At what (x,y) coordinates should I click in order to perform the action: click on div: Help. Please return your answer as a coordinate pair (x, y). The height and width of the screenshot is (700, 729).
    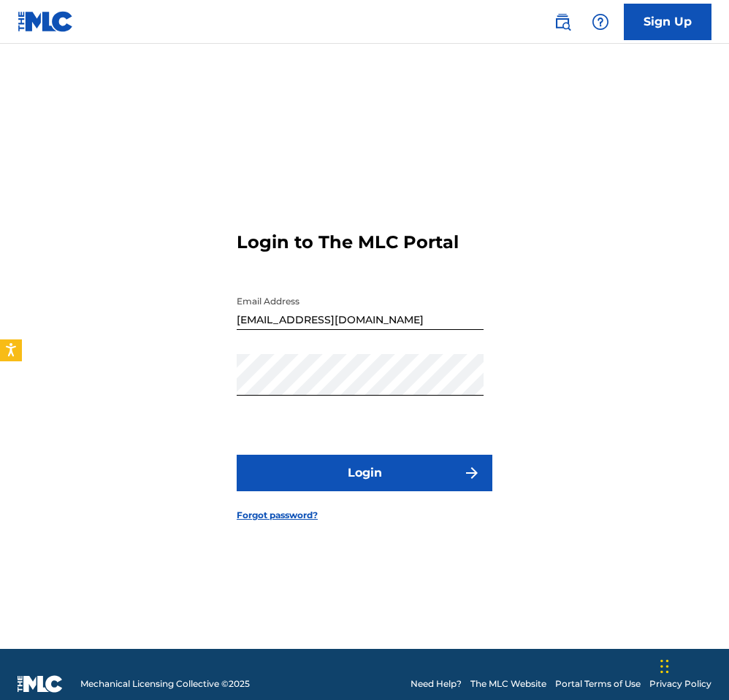
    Looking at the image, I should click on (600, 22).